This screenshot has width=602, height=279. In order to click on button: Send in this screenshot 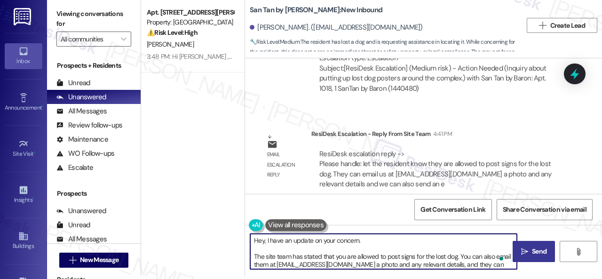, I will do `click(534, 251)`.